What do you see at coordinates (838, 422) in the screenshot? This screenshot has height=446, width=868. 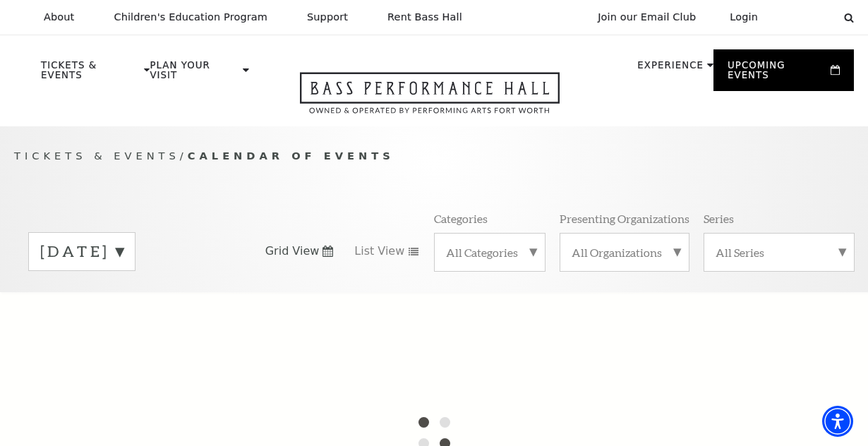 I see `div: Accessibility Menu` at bounding box center [838, 422].